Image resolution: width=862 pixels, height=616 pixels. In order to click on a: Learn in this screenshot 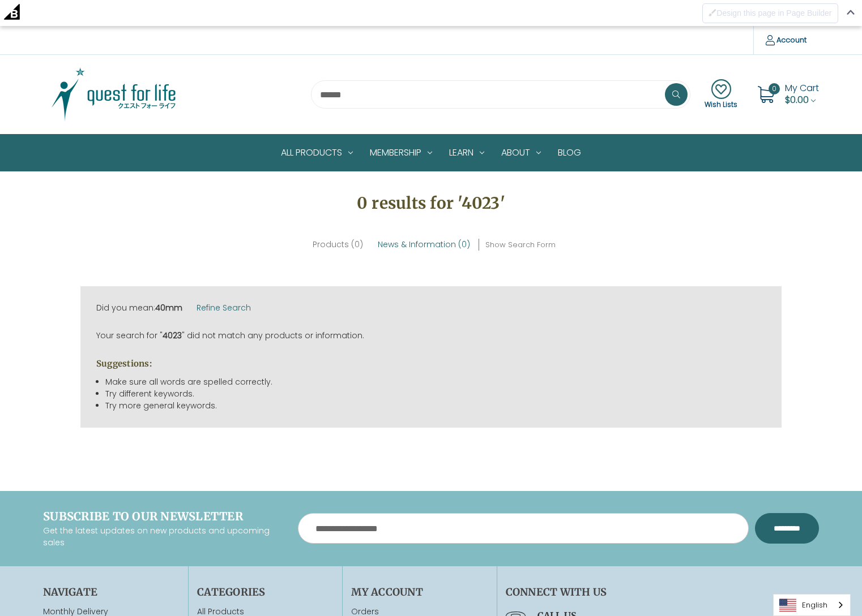, I will do `click(467, 153)`.